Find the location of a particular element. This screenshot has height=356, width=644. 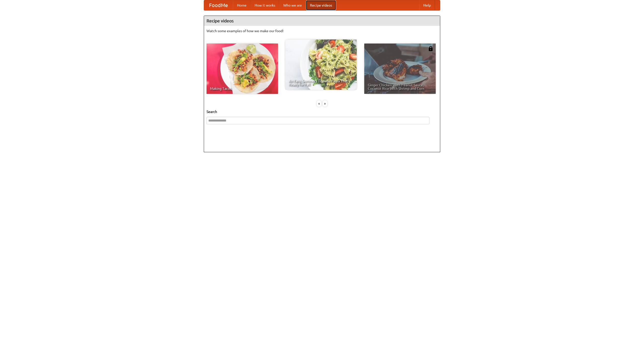

a: Recipe videos is located at coordinates (321, 5).